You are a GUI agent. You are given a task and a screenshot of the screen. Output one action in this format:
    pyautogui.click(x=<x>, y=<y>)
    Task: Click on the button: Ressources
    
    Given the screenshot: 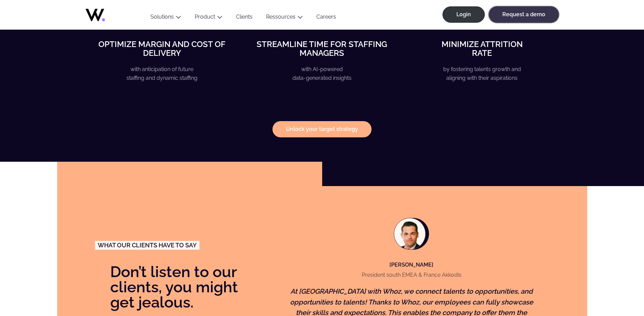 What is the action you would take?
    pyautogui.click(x=284, y=18)
    